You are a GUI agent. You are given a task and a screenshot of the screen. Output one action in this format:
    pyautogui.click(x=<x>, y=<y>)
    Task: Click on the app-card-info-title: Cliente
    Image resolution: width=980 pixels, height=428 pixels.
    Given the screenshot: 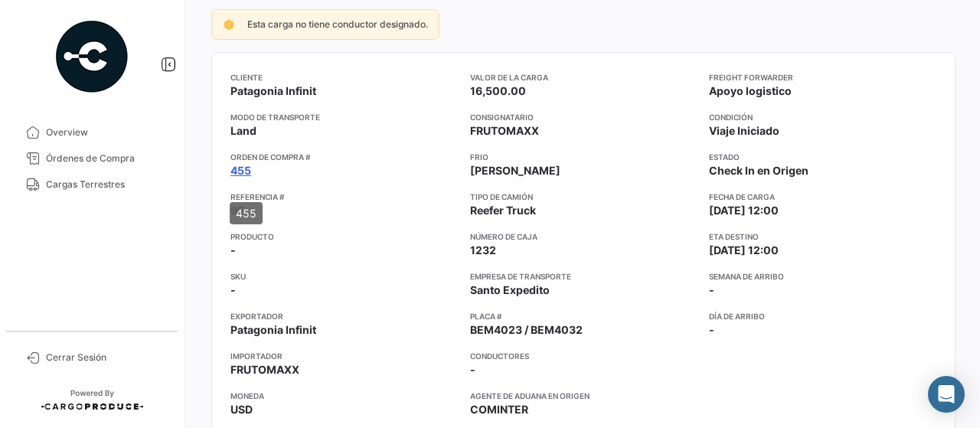 What is the action you would take?
    pyautogui.click(x=344, y=78)
    